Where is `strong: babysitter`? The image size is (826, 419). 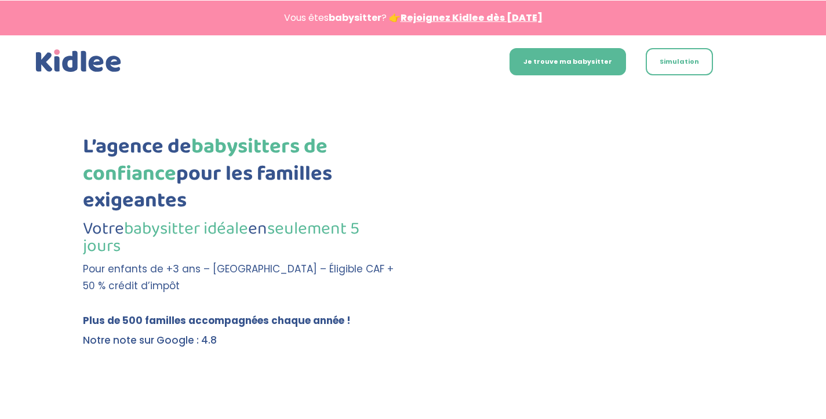 strong: babysitter is located at coordinates (355, 17).